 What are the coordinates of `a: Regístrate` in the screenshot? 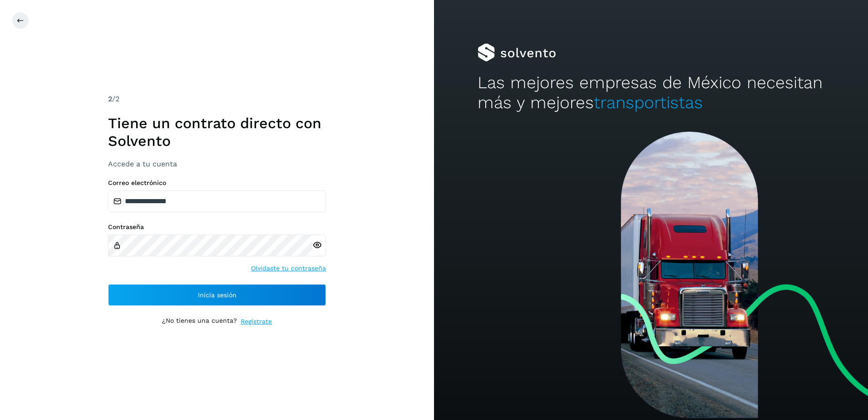 It's located at (256, 321).